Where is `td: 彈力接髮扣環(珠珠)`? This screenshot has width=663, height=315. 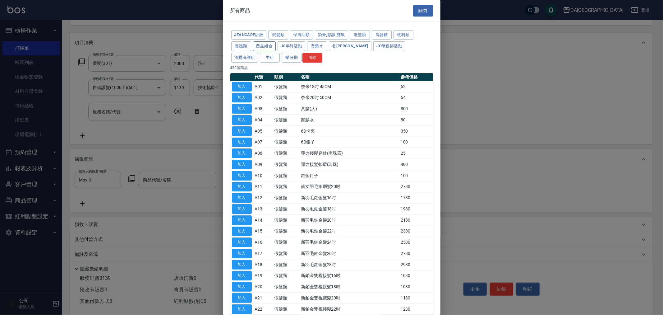
td: 彈力接髮扣環(珠珠) is located at coordinates (349, 164).